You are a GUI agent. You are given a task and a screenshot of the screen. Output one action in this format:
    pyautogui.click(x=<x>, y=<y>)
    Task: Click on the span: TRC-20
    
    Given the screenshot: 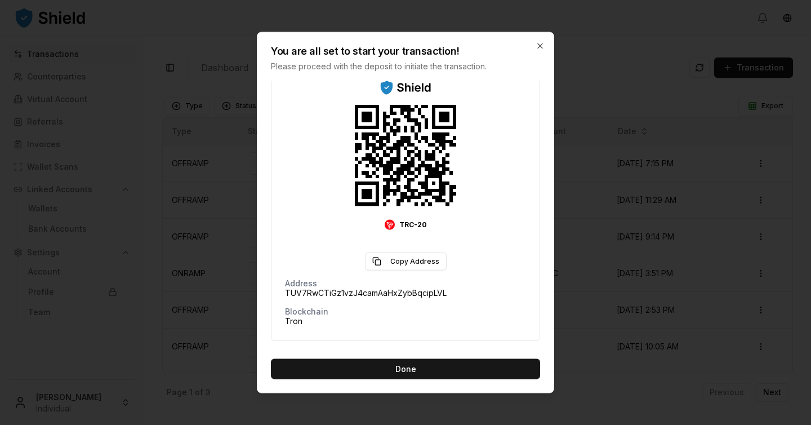 What is the action you would take?
    pyautogui.click(x=413, y=225)
    